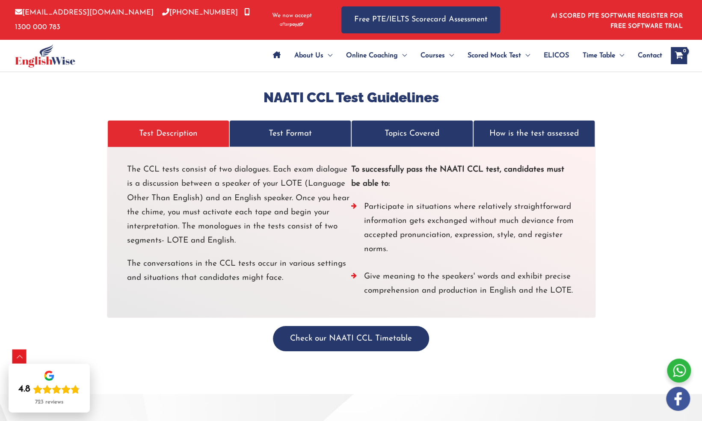 The image size is (702, 421). Describe the element at coordinates (599, 56) in the screenshot. I see `span: Time Table` at that location.